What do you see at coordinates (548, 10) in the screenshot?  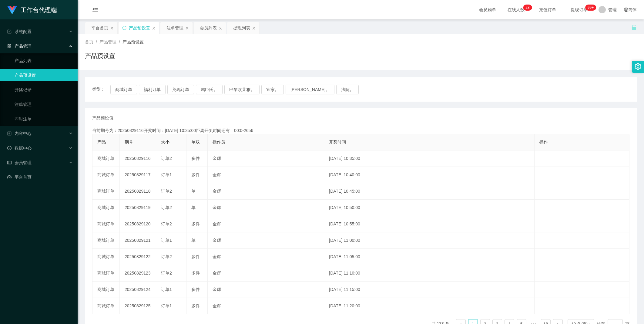 I see `font: 充值订单` at bounding box center [548, 10].